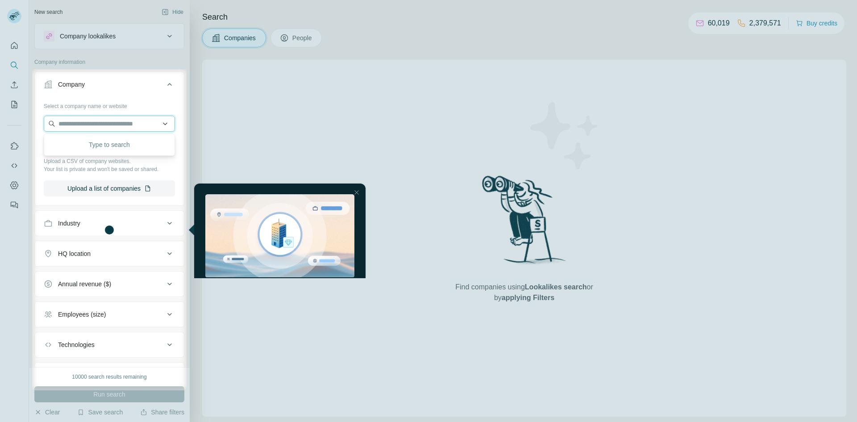  Describe the element at coordinates (74, 254) in the screenshot. I see `div: HQ location` at that location.